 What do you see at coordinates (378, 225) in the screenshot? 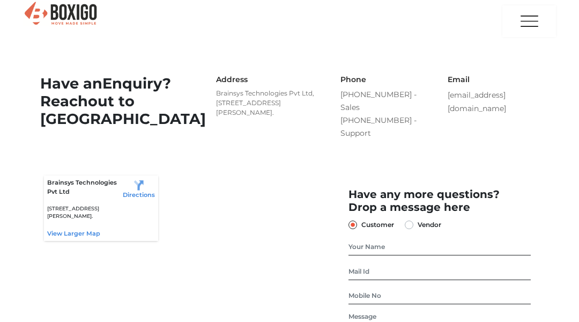
I see `label: Customer` at bounding box center [378, 225].